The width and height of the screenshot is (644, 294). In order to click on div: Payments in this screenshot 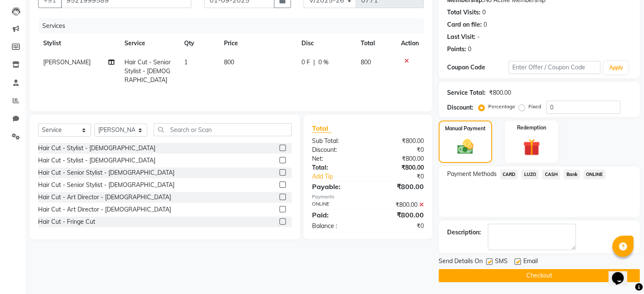, I will do `click(368, 197)`.